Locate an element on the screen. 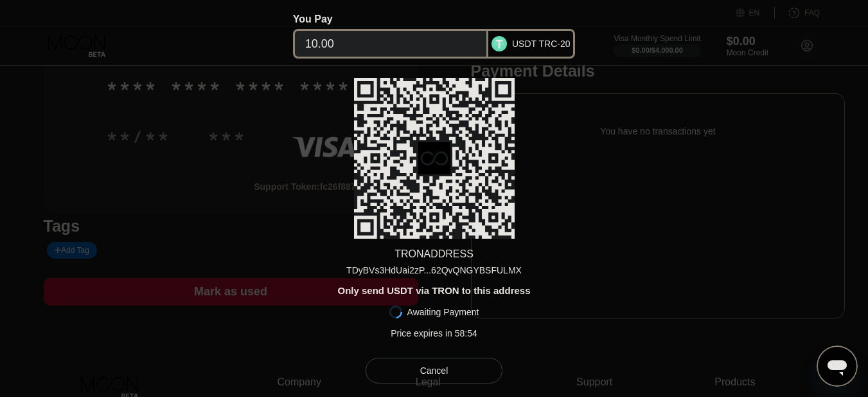 This screenshot has height=397, width=868. div: You PayUSDT TRC-20 is located at coordinates (434, 36).